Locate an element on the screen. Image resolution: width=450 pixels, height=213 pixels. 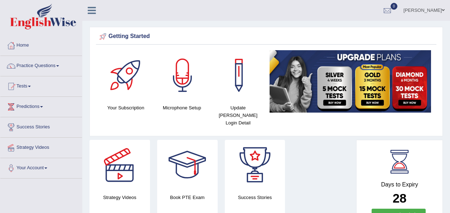
h4: Microphone Setup is located at coordinates (182, 107).